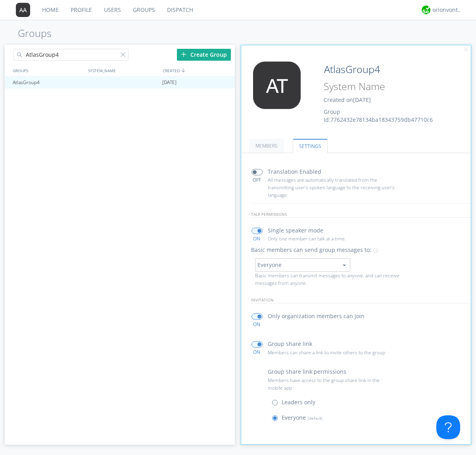 The height and width of the screenshot is (455, 476). What do you see at coordinates (426, 10) in the screenshot?
I see `img: 29d36aed6fa347d5a1537e7736e6aa13` at bounding box center [426, 10].